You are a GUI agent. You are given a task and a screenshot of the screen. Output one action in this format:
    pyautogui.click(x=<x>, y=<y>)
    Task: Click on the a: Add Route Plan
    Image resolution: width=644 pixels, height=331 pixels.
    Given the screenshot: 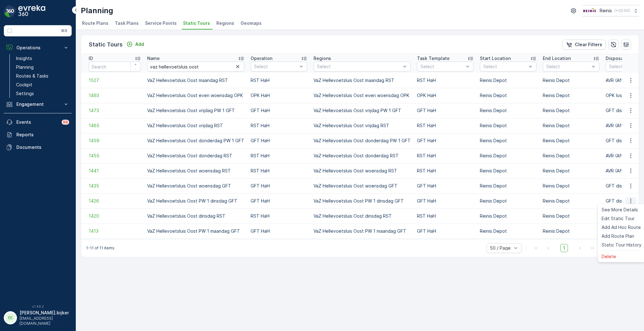 What is the action you would take?
    pyautogui.click(x=621, y=236)
    